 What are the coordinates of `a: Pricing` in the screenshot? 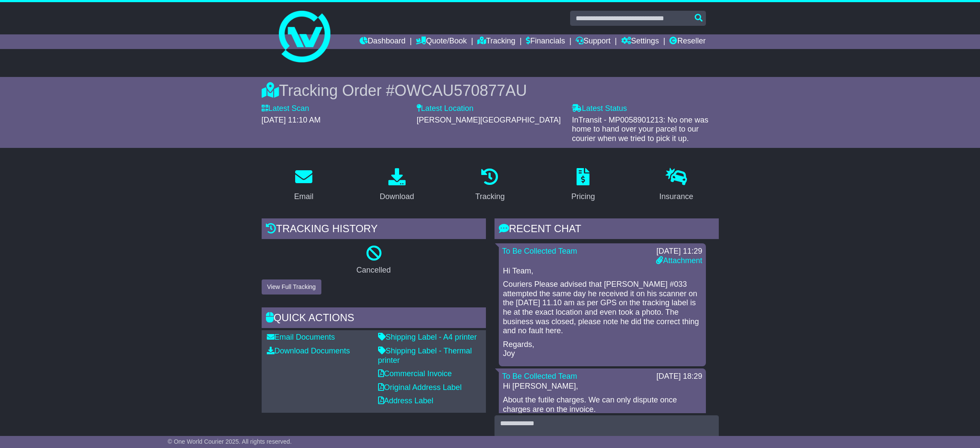 It's located at (583, 186).